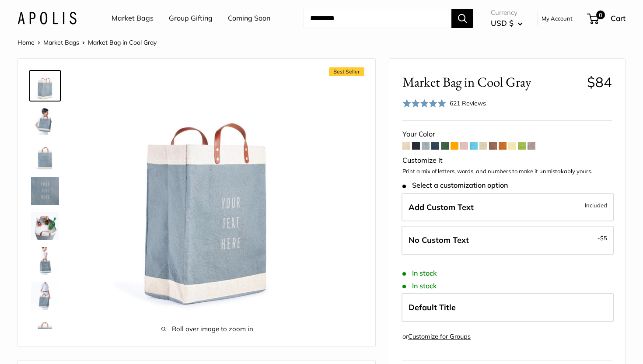  I want to click on div: or, so click(437, 336).